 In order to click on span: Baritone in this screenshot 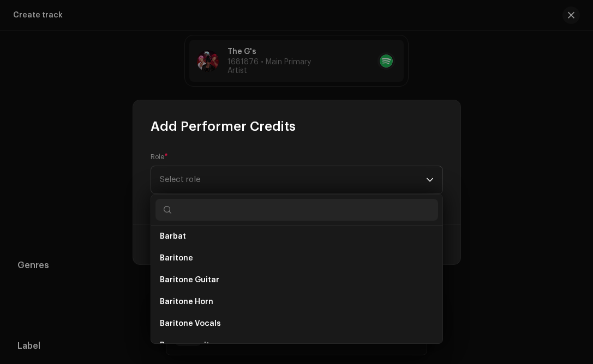, I will do `click(176, 258)`.